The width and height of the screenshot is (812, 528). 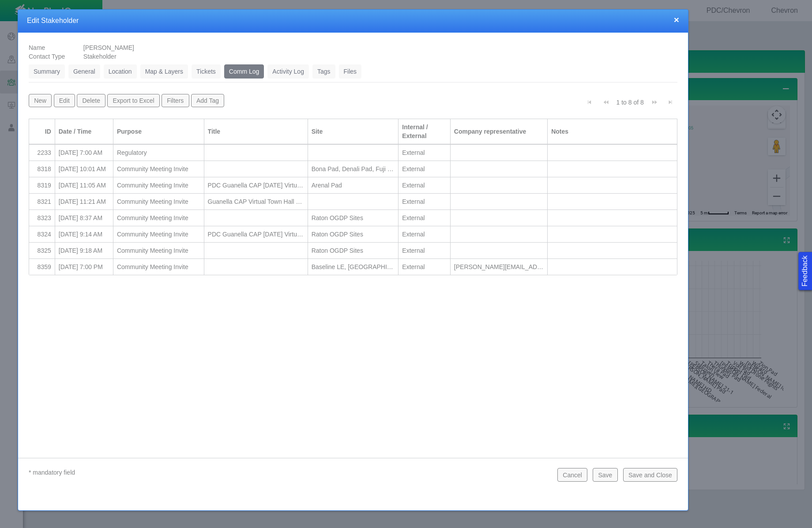 What do you see at coordinates (424, 131) in the screenshot?
I see `div: Internal / External` at bounding box center [424, 131].